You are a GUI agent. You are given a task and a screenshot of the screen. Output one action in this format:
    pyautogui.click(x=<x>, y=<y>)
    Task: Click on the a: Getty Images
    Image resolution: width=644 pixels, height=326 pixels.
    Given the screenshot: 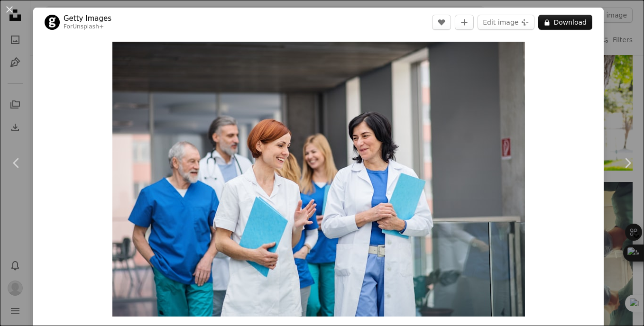 What is the action you would take?
    pyautogui.click(x=87, y=18)
    